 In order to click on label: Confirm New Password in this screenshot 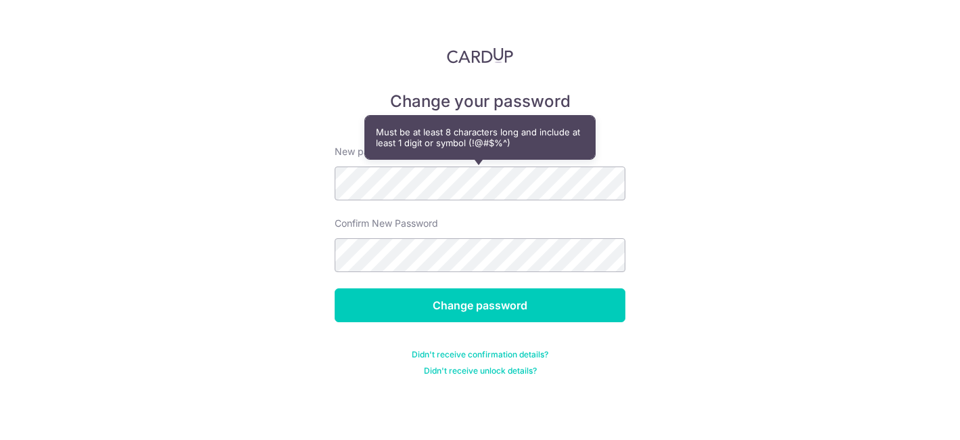, I will do `click(386, 223)`.